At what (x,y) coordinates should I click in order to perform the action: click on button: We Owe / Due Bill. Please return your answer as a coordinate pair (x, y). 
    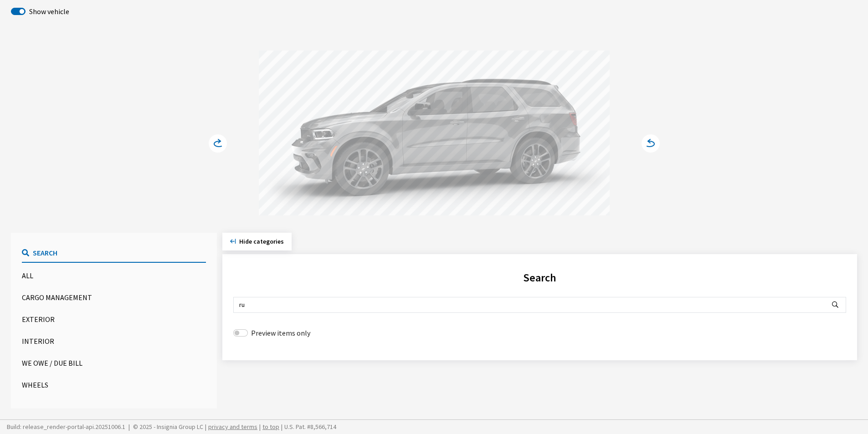
    Looking at the image, I should click on (114, 363).